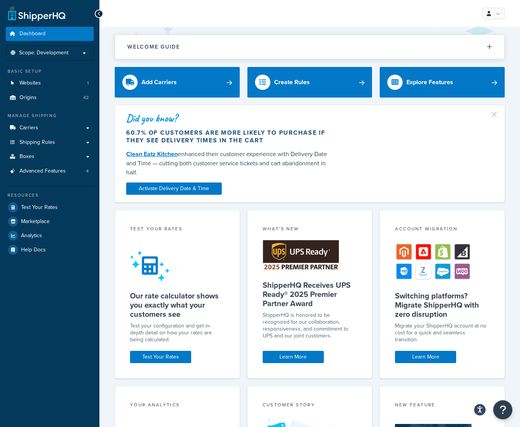  Describe the element at coordinates (310, 229) in the screenshot. I see `div: What's New` at that location.